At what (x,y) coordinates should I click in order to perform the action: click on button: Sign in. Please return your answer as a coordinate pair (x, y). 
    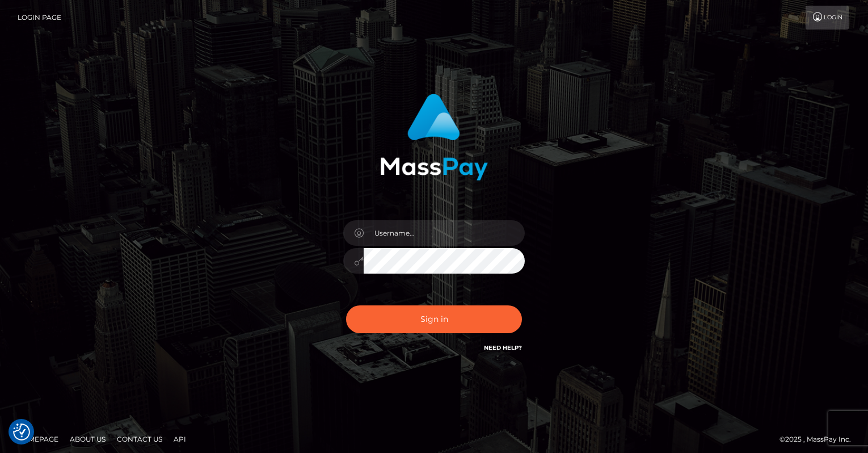
    Looking at the image, I should click on (434, 319).